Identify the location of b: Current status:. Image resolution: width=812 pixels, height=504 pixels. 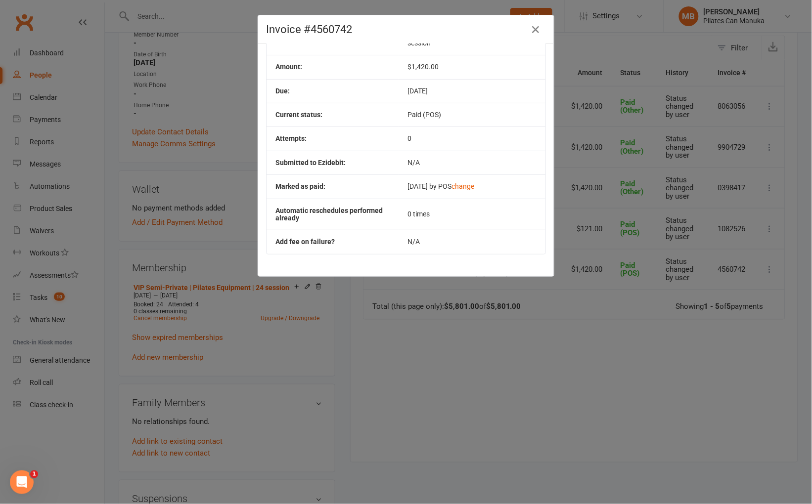
(299, 114).